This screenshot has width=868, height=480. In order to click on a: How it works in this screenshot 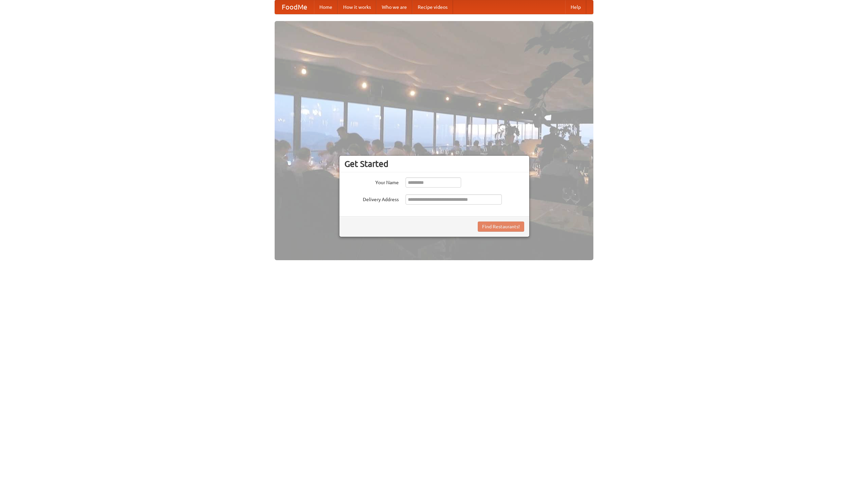, I will do `click(357, 7)`.